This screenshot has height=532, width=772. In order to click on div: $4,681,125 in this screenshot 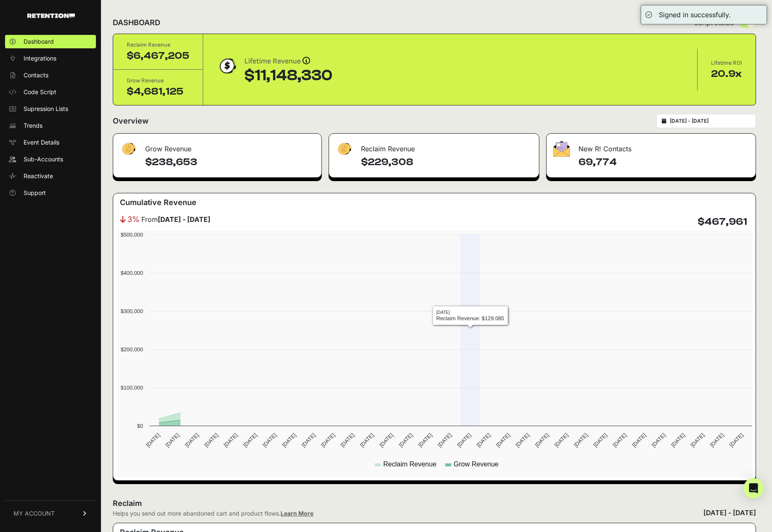, I will do `click(157, 91)`.